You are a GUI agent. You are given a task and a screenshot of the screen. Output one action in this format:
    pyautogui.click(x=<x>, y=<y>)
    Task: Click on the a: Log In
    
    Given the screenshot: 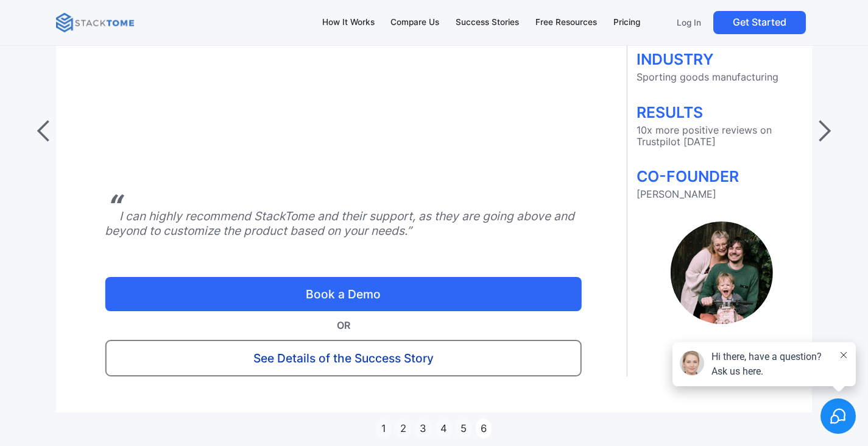 What is the action you would take?
    pyautogui.click(x=689, y=23)
    